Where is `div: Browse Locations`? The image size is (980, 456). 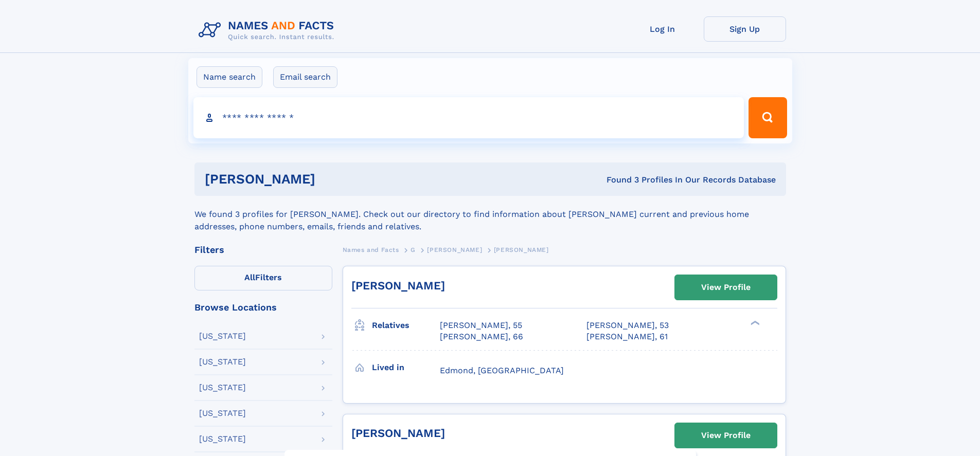
div: Browse Locations is located at coordinates (263, 307).